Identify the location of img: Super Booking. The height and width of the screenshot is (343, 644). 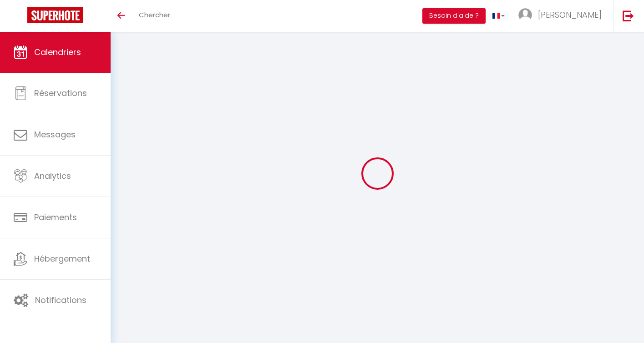
(55, 15).